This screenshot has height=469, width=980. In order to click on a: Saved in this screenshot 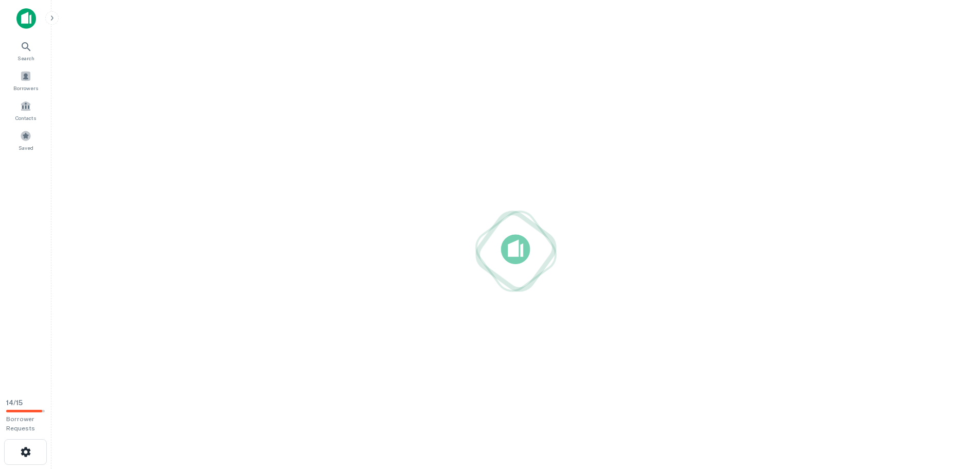, I will do `click(26, 140)`.